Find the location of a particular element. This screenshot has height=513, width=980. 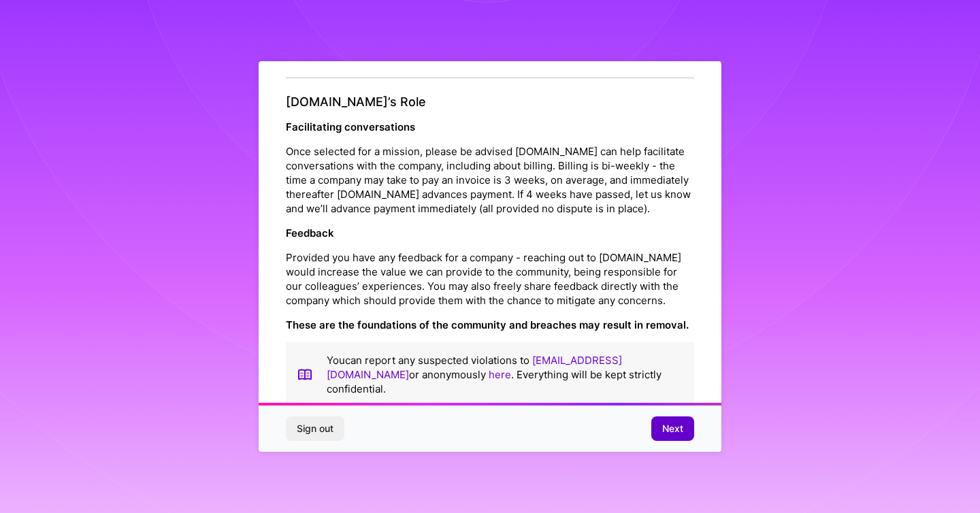

button: Sign out is located at coordinates (315, 428).